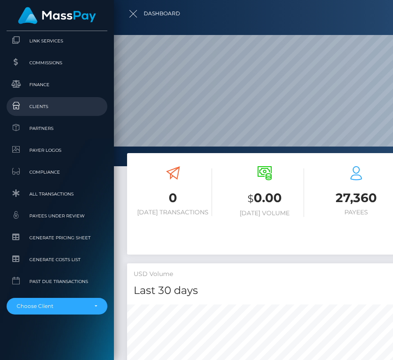 The height and width of the screenshot is (360, 393). Describe the element at coordinates (57, 150) in the screenshot. I see `span: Payer Logos` at that location.